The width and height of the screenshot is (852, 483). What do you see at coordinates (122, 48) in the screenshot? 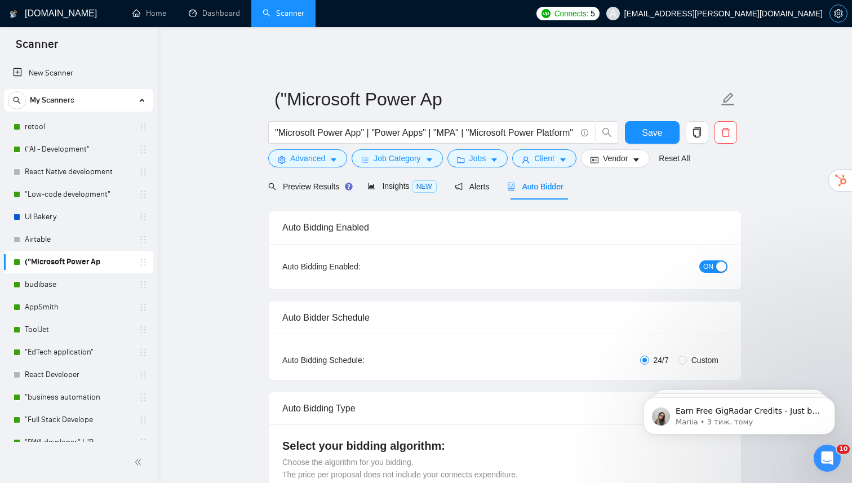
I see `p: Message from Mariia, sent 3 тиж. тому` at bounding box center [122, 48].